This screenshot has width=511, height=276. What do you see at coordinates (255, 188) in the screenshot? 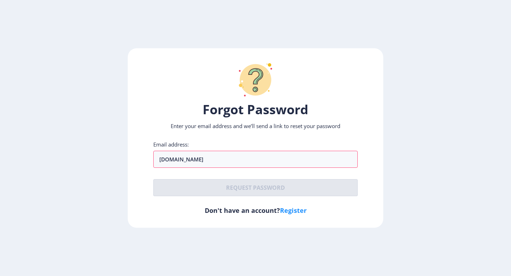
I see `button: Request password` at bounding box center [255, 188].